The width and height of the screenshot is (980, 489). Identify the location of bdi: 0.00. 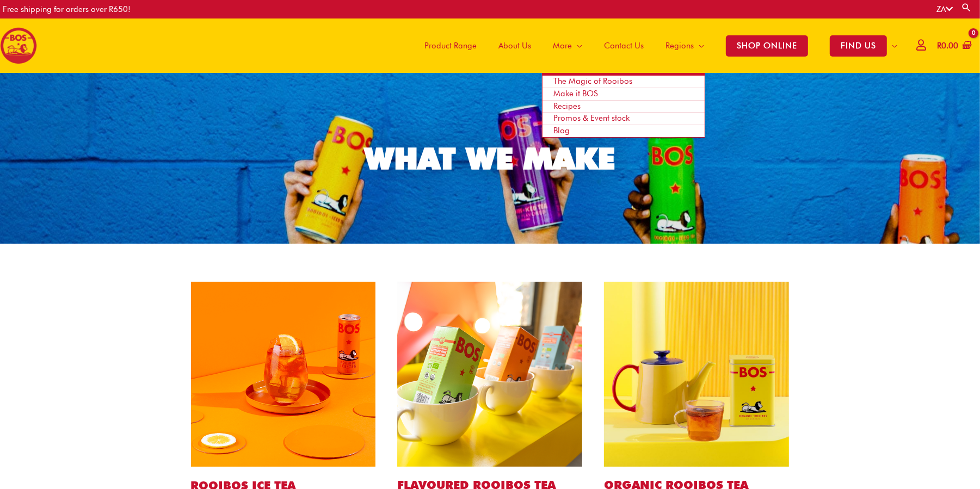
(947, 45).